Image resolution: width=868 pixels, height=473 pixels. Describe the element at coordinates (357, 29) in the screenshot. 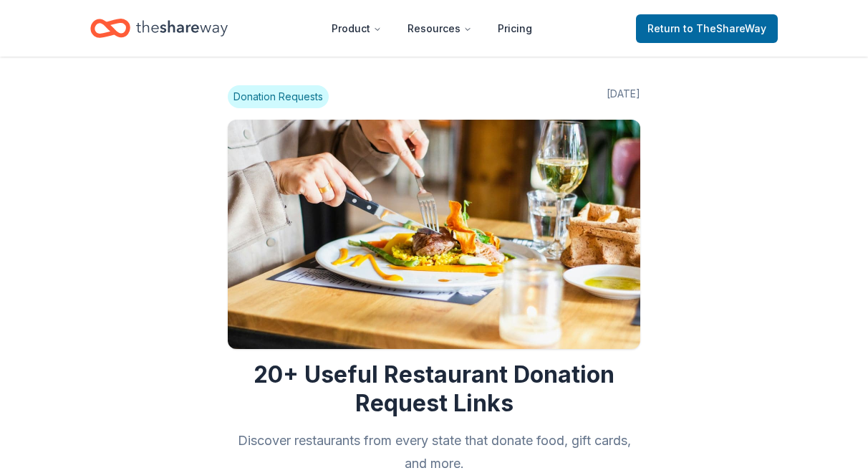

I see `button: Product` at that location.